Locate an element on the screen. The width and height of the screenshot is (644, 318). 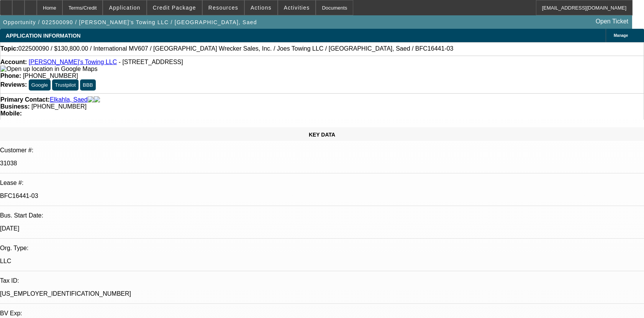
button: Credit Package is located at coordinates (174, 8).